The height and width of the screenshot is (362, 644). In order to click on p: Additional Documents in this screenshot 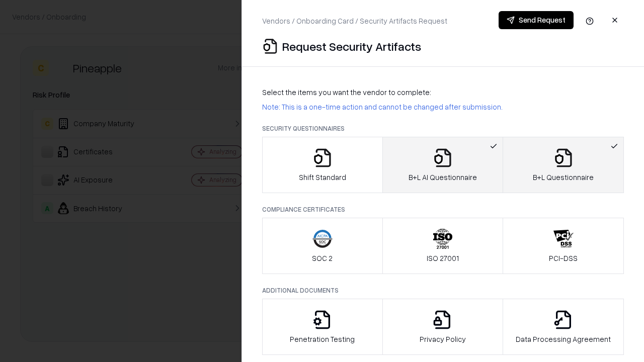, I will do `click(443, 290)`.